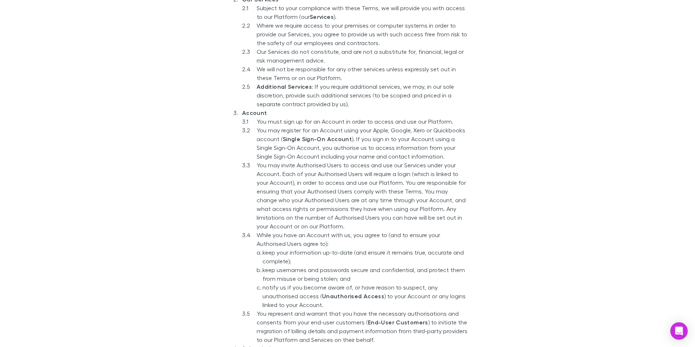 The width and height of the screenshot is (695, 347). What do you see at coordinates (365, 274) in the screenshot?
I see `li: keep usernames and passwords secure and confidential, and protect them from misuse or being stole...` at bounding box center [365, 274].